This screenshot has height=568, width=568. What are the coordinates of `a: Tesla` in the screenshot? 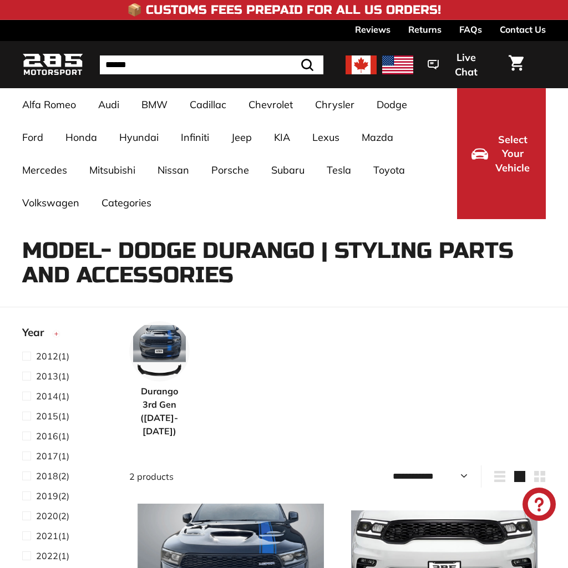 It's located at (339, 170).